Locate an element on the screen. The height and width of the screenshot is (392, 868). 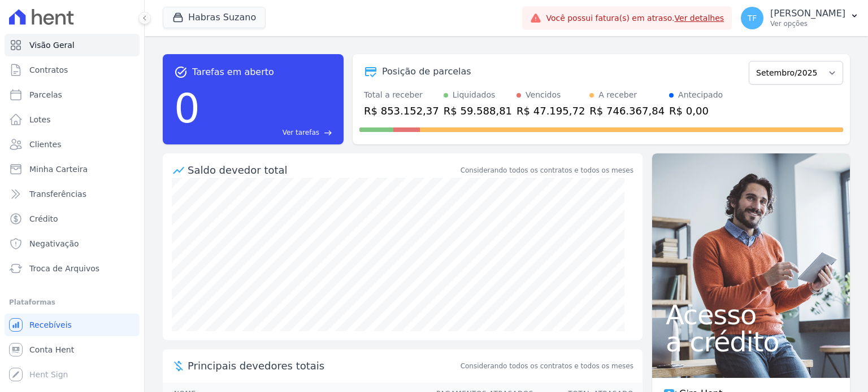
span: east is located at coordinates (328, 133).